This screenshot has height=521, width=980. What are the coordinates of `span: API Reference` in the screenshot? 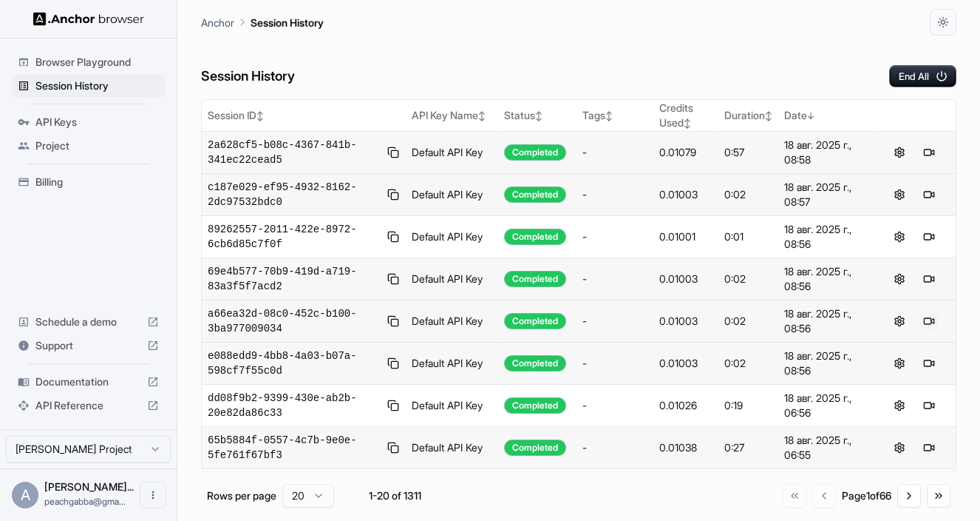 It's located at (88, 406).